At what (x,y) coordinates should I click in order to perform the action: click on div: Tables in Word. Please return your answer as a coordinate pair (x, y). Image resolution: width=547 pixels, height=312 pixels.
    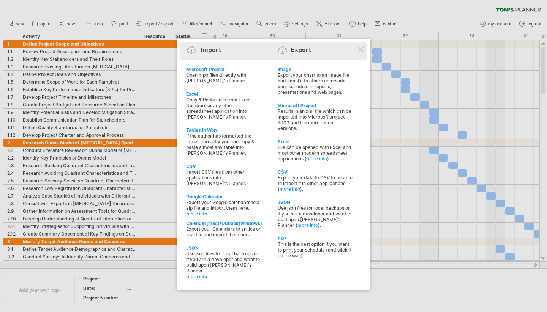
    Looking at the image, I should click on (224, 130).